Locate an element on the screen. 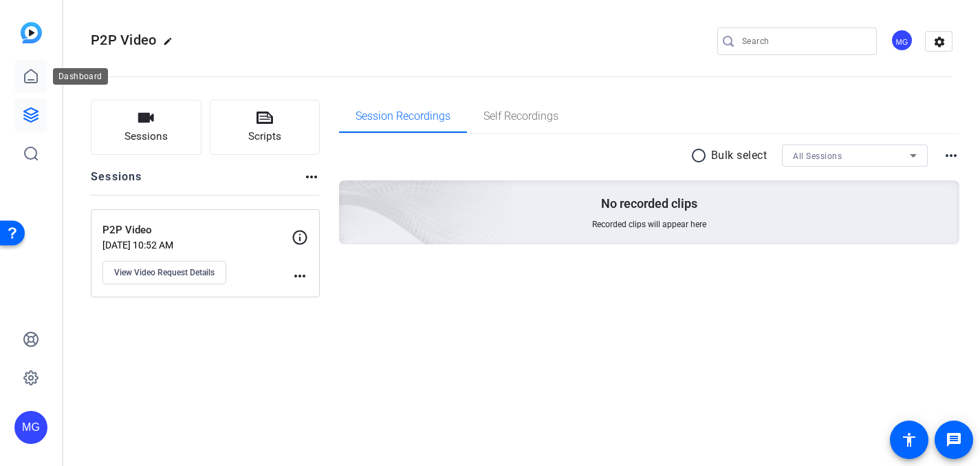  button: Scripts is located at coordinates (265, 128).